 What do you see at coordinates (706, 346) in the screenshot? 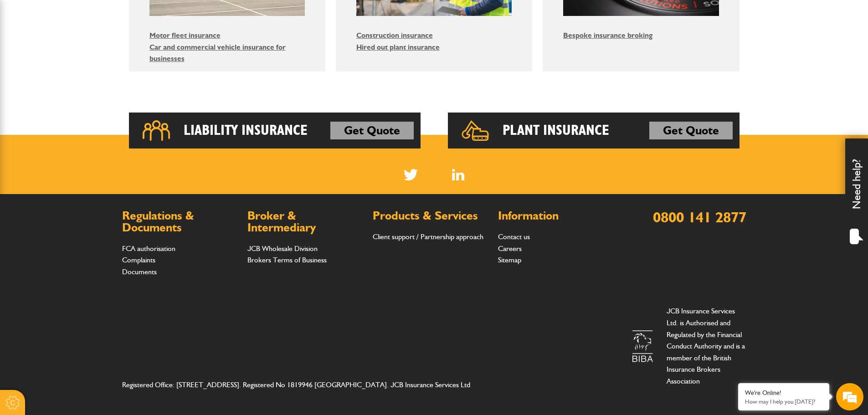
I see `p: JCB Insurance Services Ltd. is Authorised and Regulated by the Financial Conduct Authority and is...` at bounding box center [706, 346].